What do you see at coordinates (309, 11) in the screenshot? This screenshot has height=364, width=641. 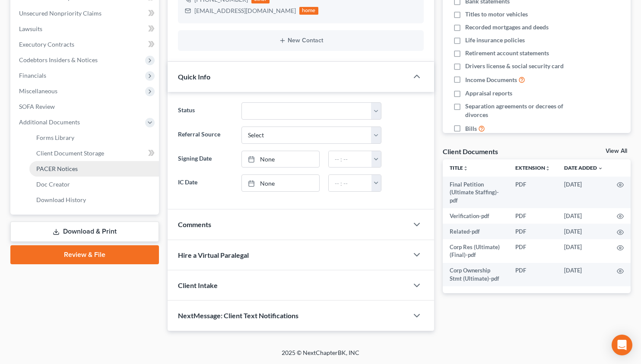 I see `div: home` at bounding box center [309, 11].